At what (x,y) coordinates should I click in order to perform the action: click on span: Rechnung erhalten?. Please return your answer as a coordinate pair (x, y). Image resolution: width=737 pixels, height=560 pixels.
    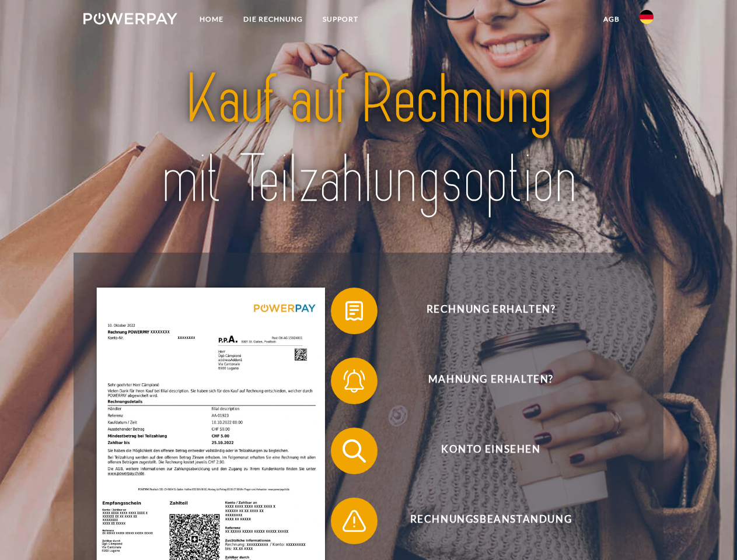
    Looking at the image, I should click on (491, 311).